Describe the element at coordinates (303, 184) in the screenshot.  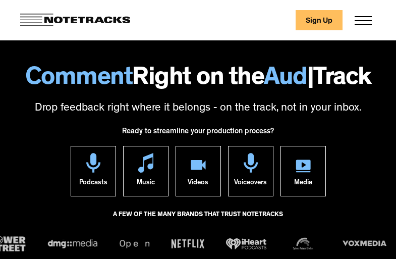
I see `div: Media` at that location.